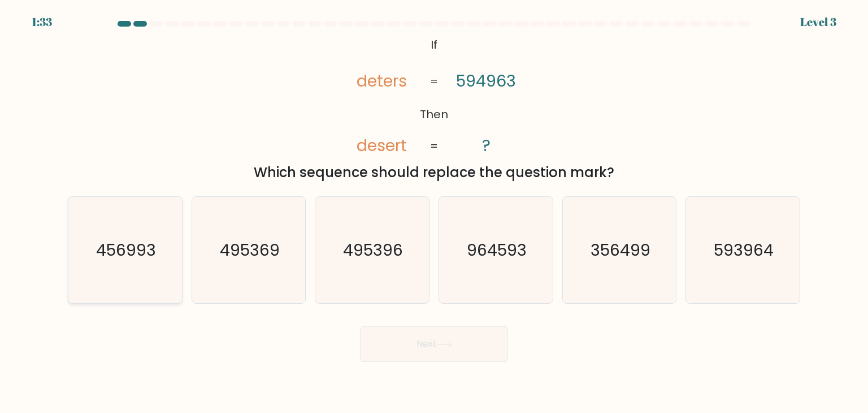  Describe the element at coordinates (434, 343) in the screenshot. I see `button: Next` at that location.